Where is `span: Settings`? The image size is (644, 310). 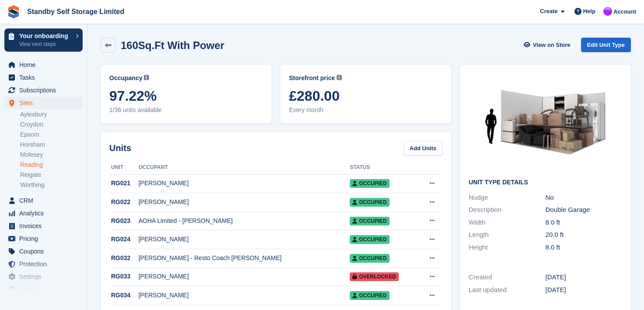 span: Settings is located at coordinates (45, 276).